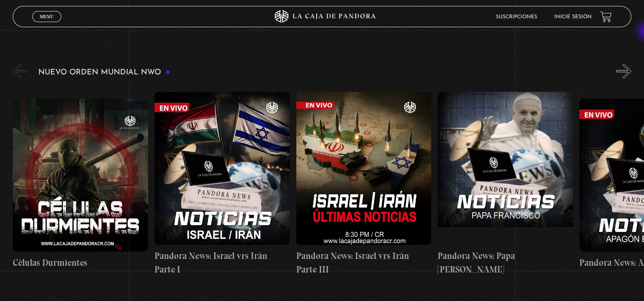 Image resolution: width=644 pixels, height=301 pixels. What do you see at coordinates (222, 183) in the screenshot?
I see `a: Pandora News: Israel vrs Irán Parte I` at bounding box center [222, 183].